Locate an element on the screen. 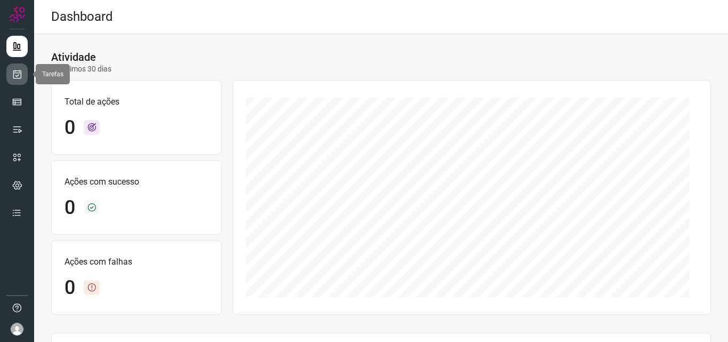 Image resolution: width=728 pixels, height=342 pixels. span: Tarefas is located at coordinates (53, 74).